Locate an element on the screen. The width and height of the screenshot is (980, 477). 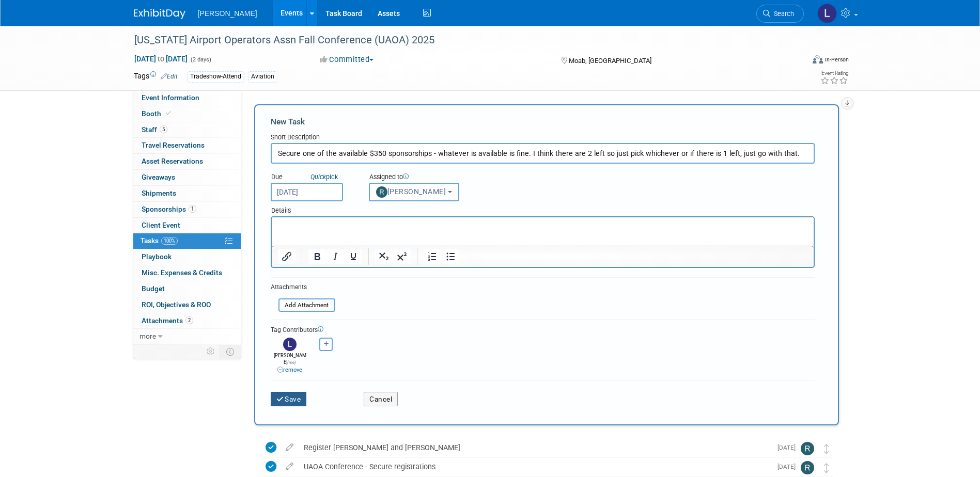
button: Superscript is located at coordinates (402, 257).